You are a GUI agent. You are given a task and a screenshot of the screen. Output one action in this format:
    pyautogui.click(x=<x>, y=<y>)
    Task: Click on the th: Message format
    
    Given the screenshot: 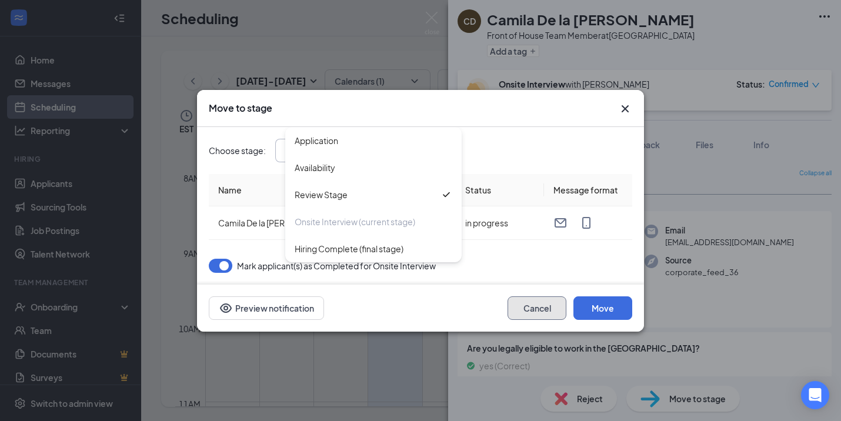 What is the action you would take?
    pyautogui.click(x=588, y=190)
    